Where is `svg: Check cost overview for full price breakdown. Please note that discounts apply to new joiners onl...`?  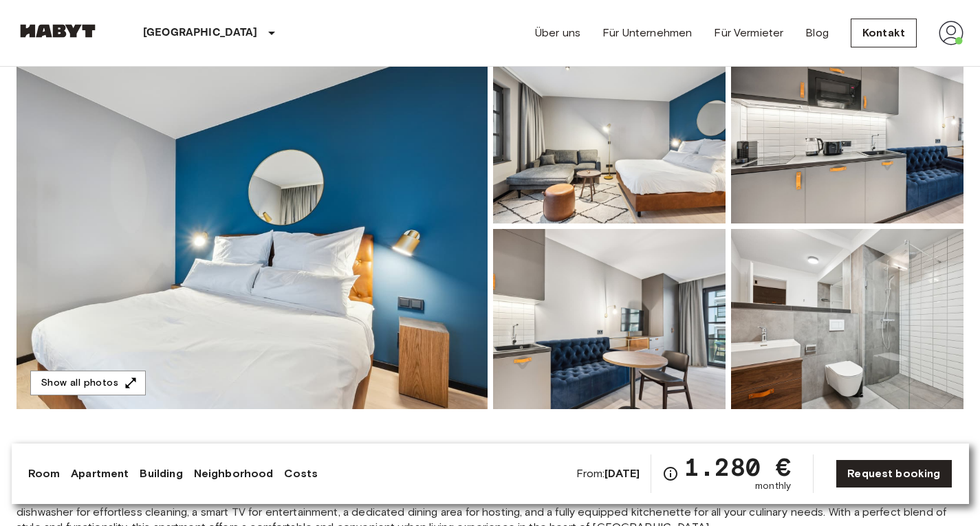
svg: Check cost overview for full price breakdown. Please note that discounts apply to new joiners onl... is located at coordinates (671, 474).